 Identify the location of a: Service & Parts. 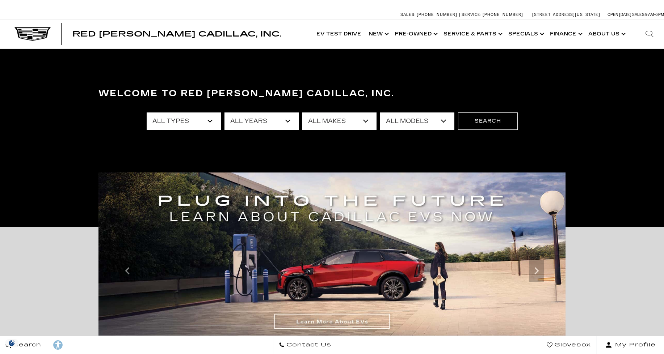
(472, 34).